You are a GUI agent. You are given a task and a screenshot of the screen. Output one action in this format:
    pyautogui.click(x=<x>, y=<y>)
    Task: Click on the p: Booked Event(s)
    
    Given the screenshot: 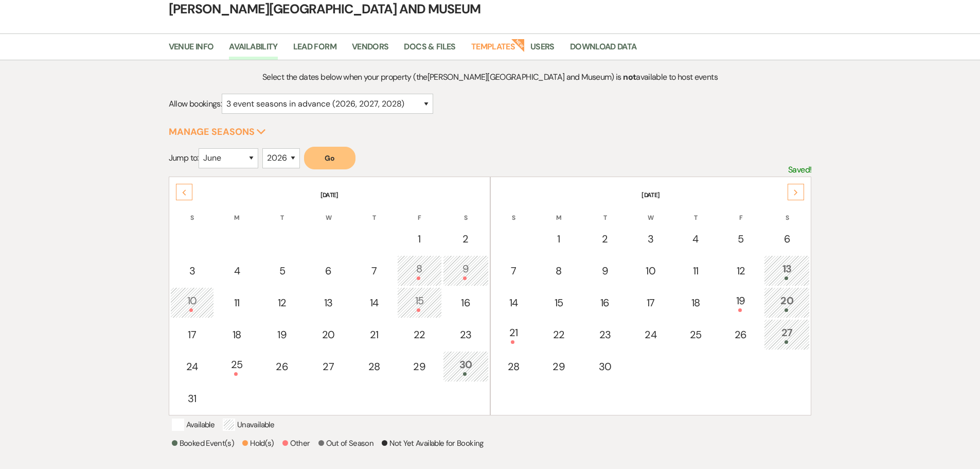 What is the action you would take?
    pyautogui.click(x=202, y=443)
    